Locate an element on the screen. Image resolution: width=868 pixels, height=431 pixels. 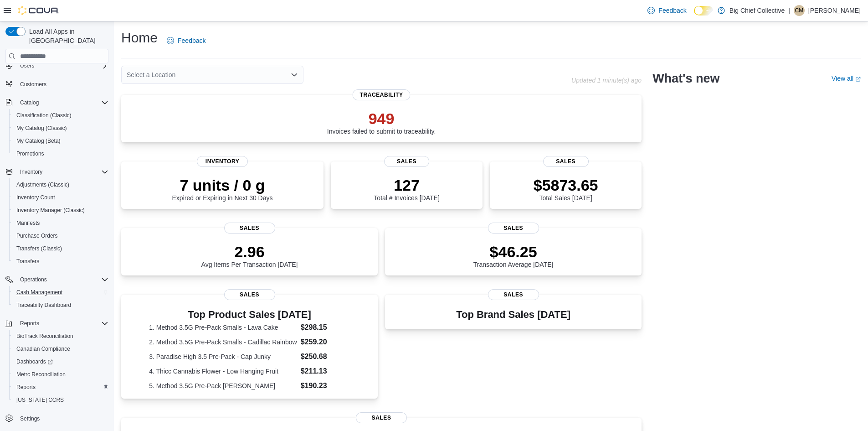
button: Traceabilty Dashboard is located at coordinates (61, 305).